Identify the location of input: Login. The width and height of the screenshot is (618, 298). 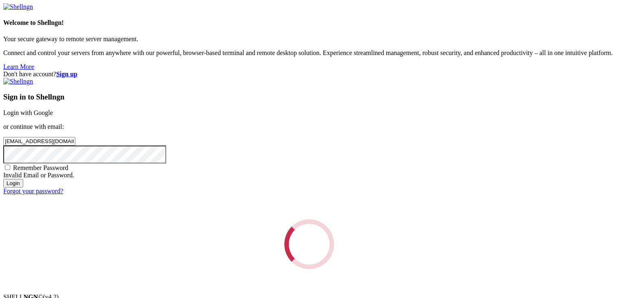
(13, 183).